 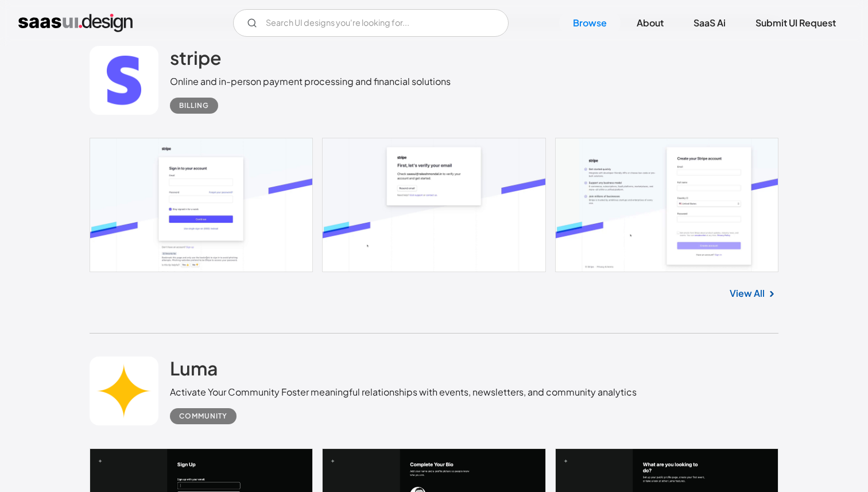 I want to click on a: Submit UI Request, so click(x=796, y=23).